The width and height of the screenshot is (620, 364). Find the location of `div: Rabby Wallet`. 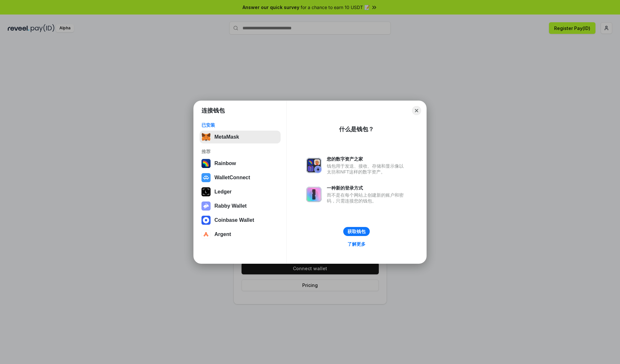

div: Rabby Wallet is located at coordinates (230, 206).